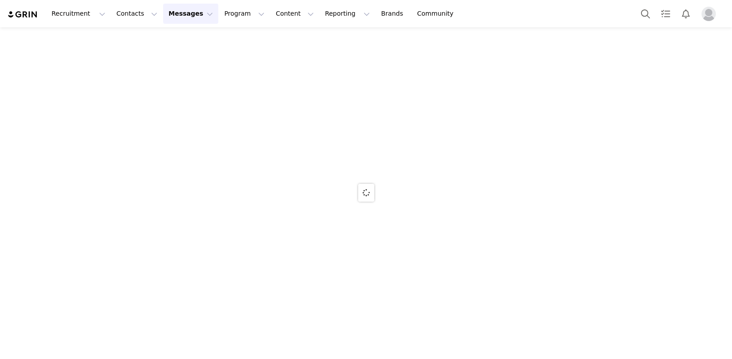 This screenshot has width=732, height=359. What do you see at coordinates (709, 14) in the screenshot?
I see `img: placeholder-profile.jpg` at bounding box center [709, 14].